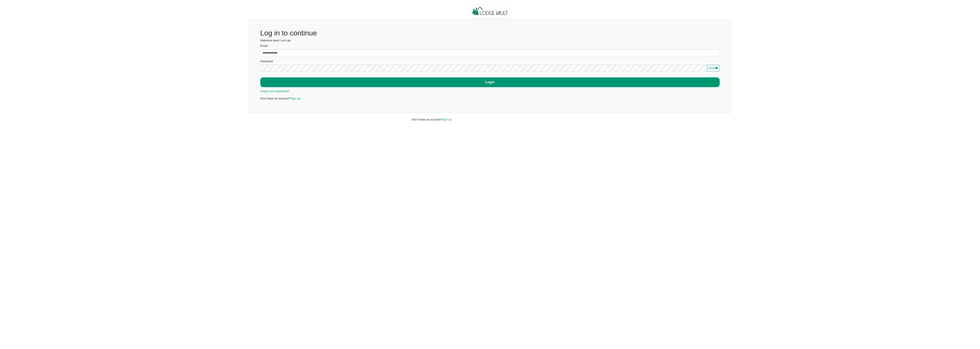 This screenshot has height=349, width=980. What do you see at coordinates (490, 41) in the screenshot?
I see `h6: Welcome back! Let's go.` at bounding box center [490, 41].